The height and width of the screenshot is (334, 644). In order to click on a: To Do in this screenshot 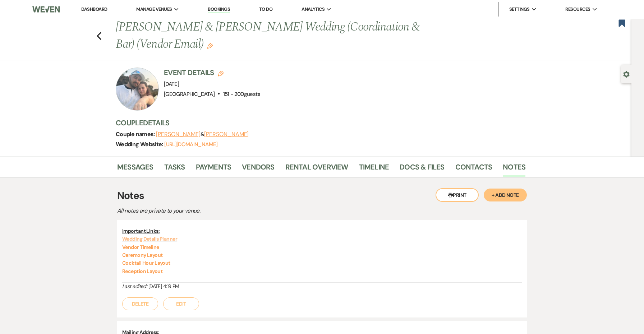, I will do `click(265, 9)`.